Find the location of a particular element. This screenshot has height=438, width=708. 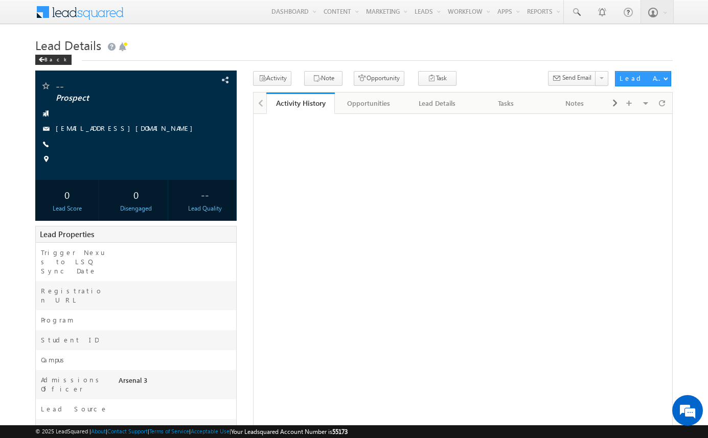

a: Opportunities is located at coordinates (369, 103).